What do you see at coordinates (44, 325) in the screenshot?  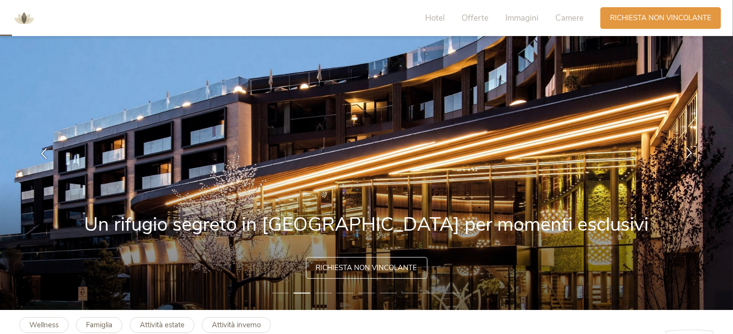 I see `b: Wellness` at bounding box center [44, 325].